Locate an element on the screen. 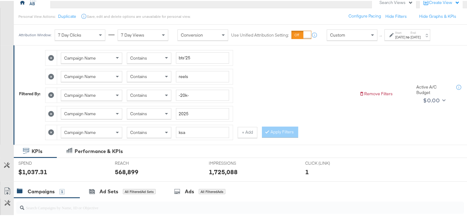 Image resolution: width=467 pixels, height=216 pixels. div: Attribution Window: is located at coordinates (35, 34).